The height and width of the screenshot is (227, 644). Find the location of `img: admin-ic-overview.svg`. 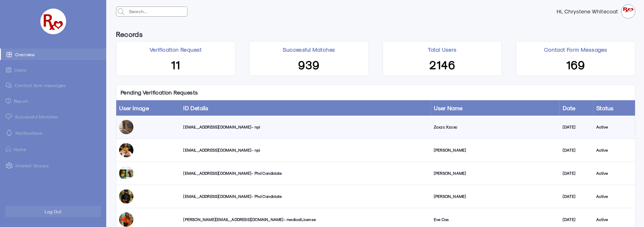

img: admin-ic-overview.svg is located at coordinates (9, 54).